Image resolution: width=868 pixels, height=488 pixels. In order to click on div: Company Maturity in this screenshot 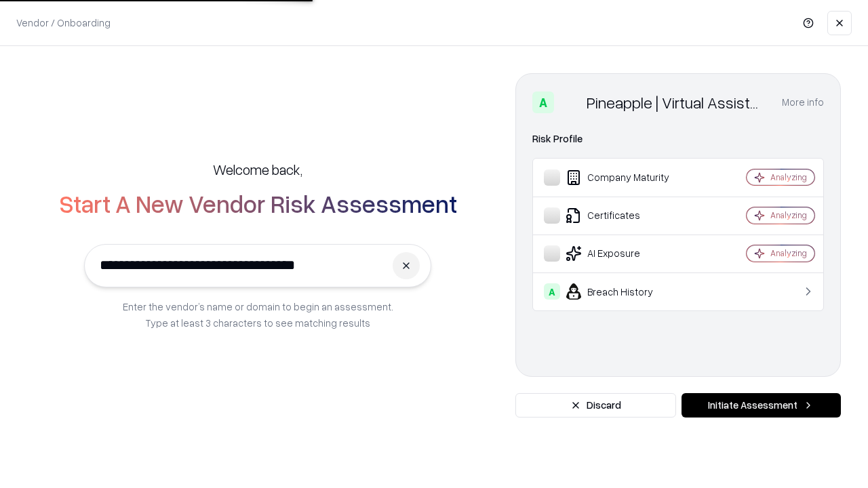, I will do `click(625, 178)`.